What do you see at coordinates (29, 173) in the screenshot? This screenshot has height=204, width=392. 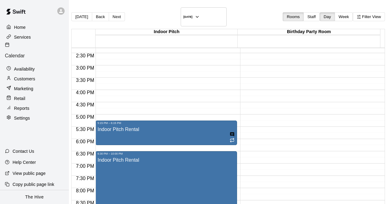 I see `p: View public page` at bounding box center [29, 173].